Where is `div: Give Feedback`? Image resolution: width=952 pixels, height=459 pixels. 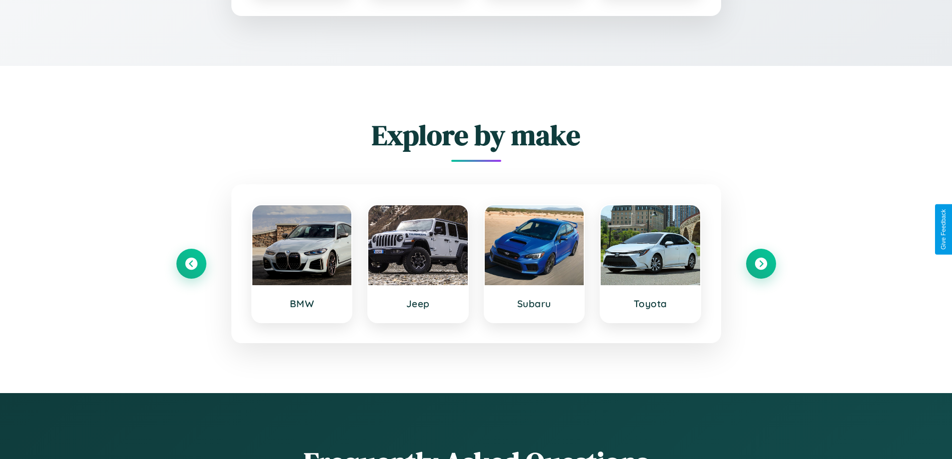 div: Give Feedback is located at coordinates (944, 229).